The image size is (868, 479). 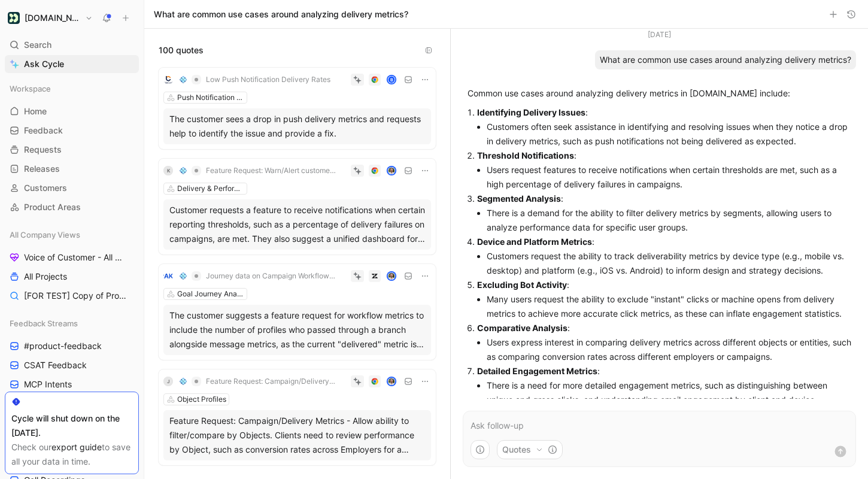 I want to click on img: Customer.io, so click(x=14, y=18).